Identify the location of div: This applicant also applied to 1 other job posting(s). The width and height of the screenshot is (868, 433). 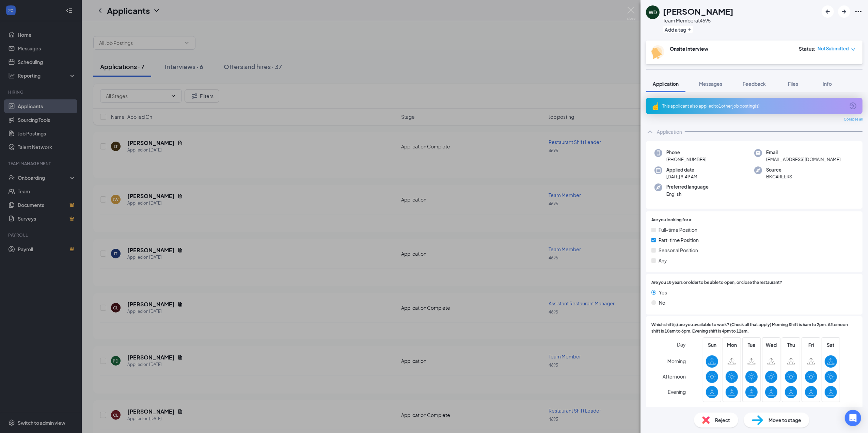
(754, 106).